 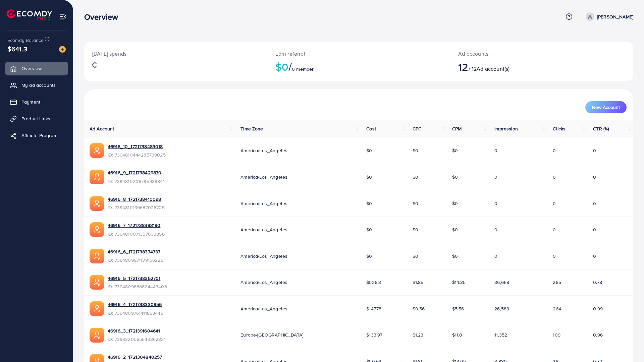 What do you see at coordinates (134, 225) in the screenshot?
I see `a: 46916_7_1721738393190` at bounding box center [134, 225].